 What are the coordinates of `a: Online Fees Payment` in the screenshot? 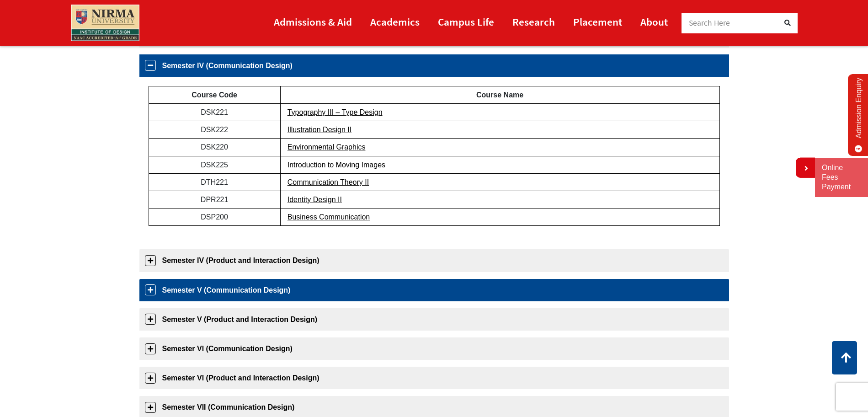 It's located at (842, 177).